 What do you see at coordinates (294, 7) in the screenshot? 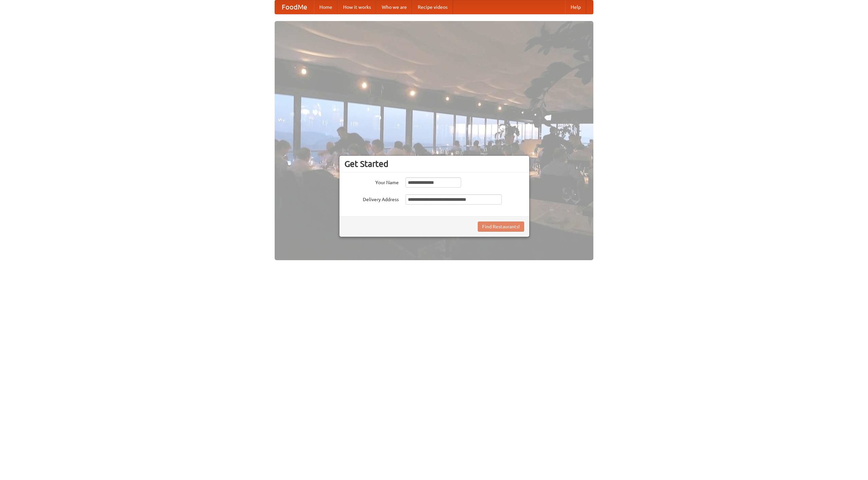
I see `a: FoodMe` at bounding box center [294, 7].